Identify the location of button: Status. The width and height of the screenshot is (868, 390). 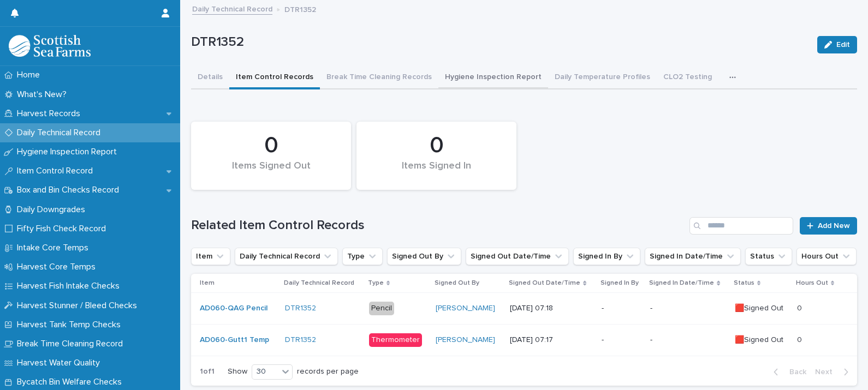
(769, 256).